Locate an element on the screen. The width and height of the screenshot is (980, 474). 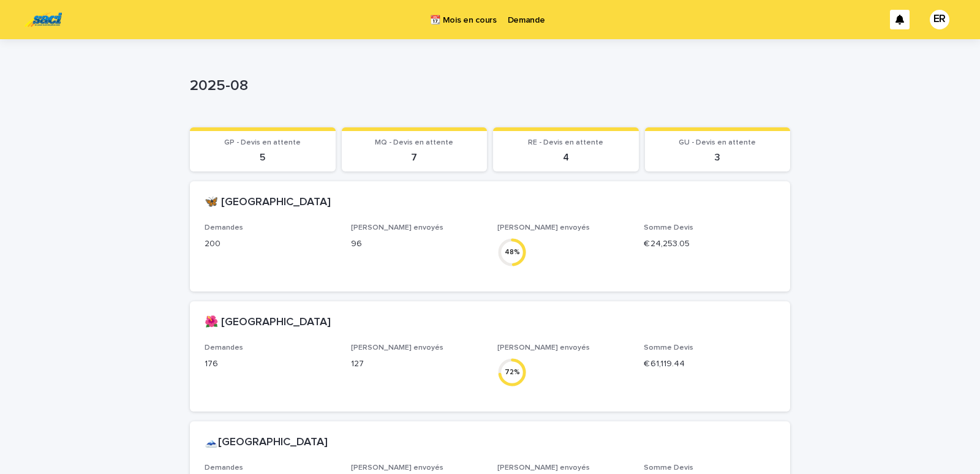
p: 3 is located at coordinates (718, 158).